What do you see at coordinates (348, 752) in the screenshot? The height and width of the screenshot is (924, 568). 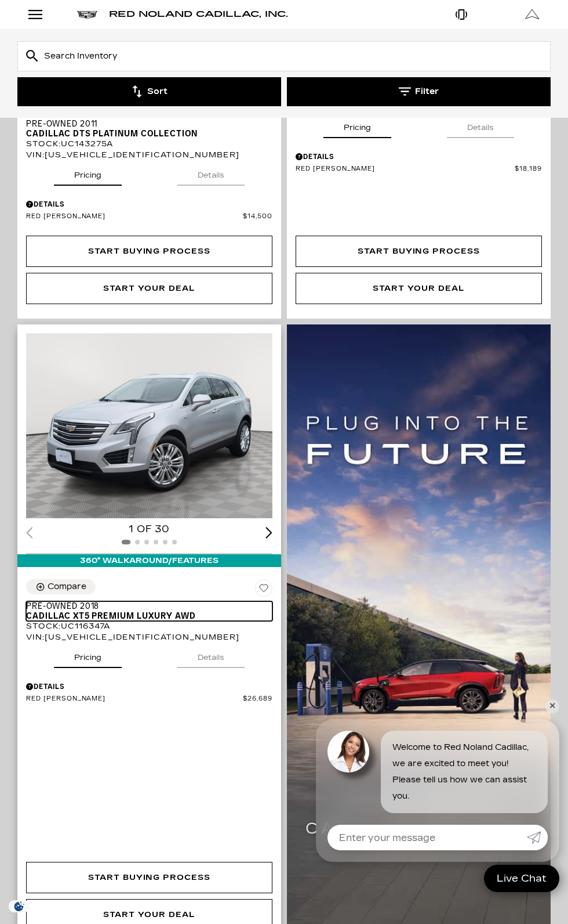 I see `img: Agent profile photo` at bounding box center [348, 752].